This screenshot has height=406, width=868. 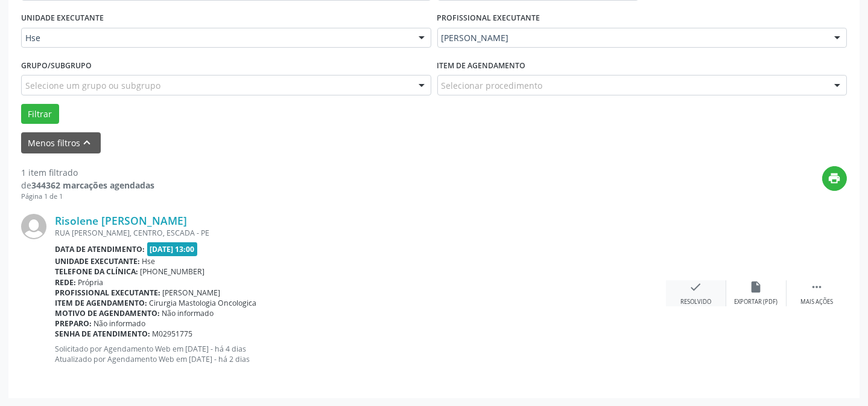 I want to click on b: Item de agendamento:, so click(x=101, y=303).